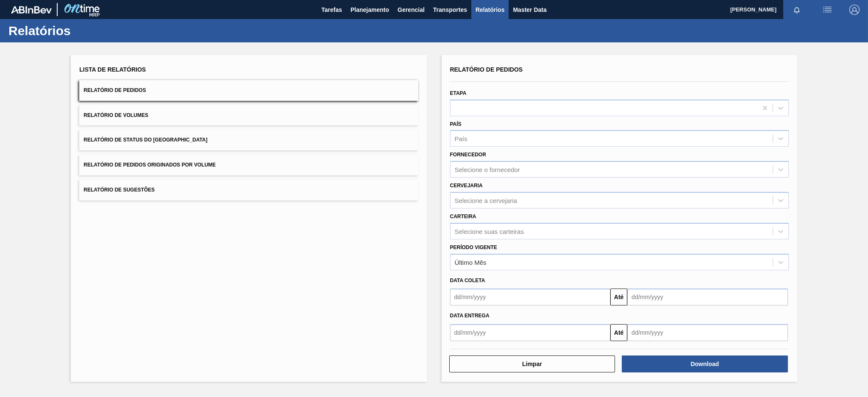  I want to click on span: Relatórios, so click(490, 10).